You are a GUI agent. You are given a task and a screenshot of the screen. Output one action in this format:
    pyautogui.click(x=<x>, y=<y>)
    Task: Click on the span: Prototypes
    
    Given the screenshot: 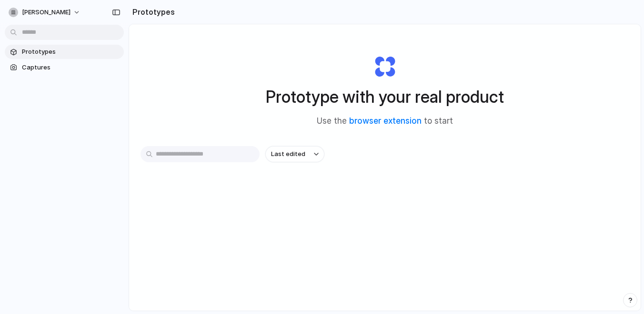 What is the action you would take?
    pyautogui.click(x=71, y=52)
    